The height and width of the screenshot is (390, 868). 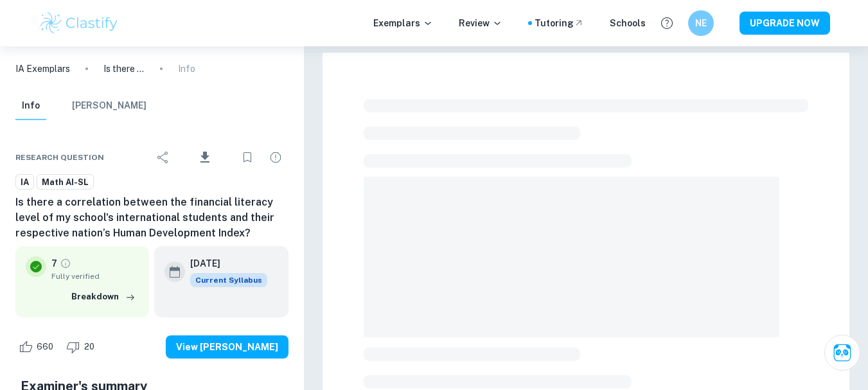 What do you see at coordinates (103, 297) in the screenshot?
I see `button: Breakdown` at bounding box center [103, 297].